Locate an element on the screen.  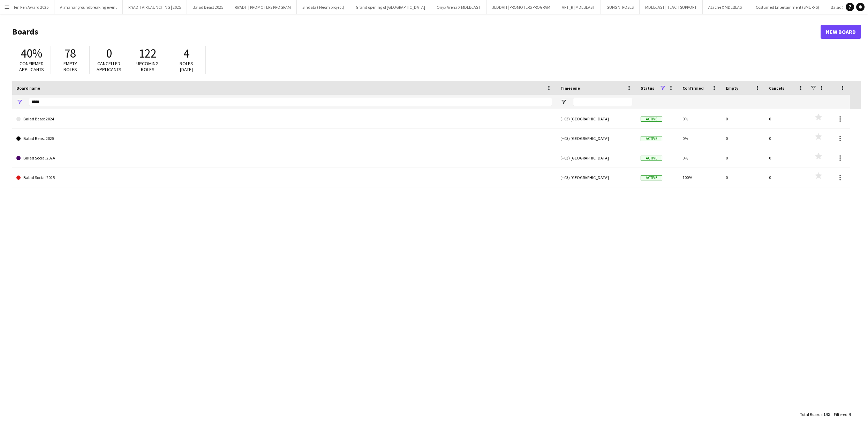
input: Timezone Filter Input is located at coordinates (603, 102).